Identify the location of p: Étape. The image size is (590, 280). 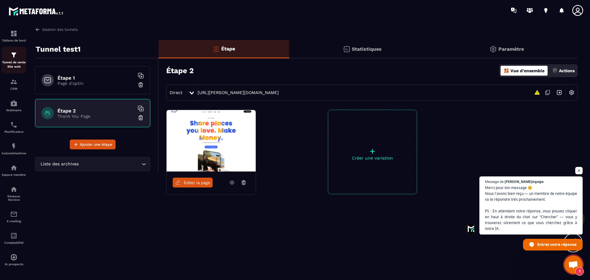
(228, 49).